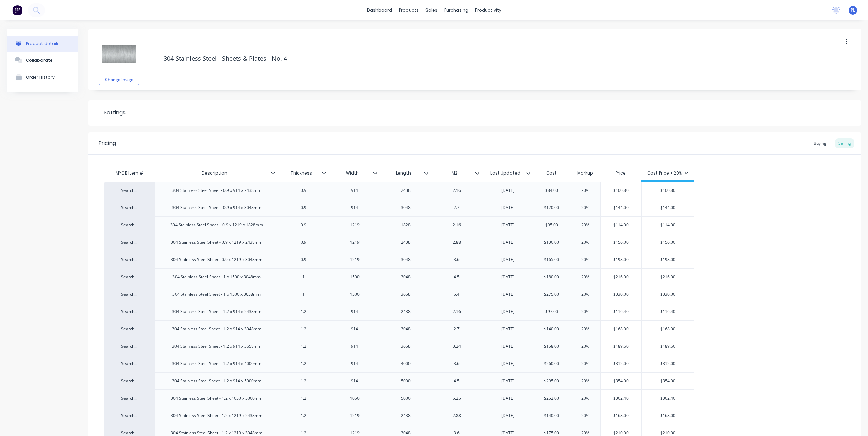  I want to click on div: Product details, so click(42, 43).